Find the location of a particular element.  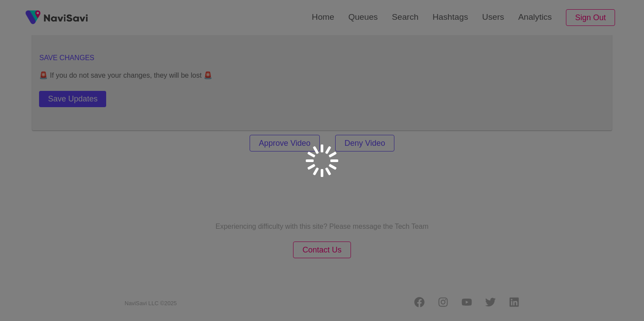

a: Instagram is located at coordinates (443, 303).